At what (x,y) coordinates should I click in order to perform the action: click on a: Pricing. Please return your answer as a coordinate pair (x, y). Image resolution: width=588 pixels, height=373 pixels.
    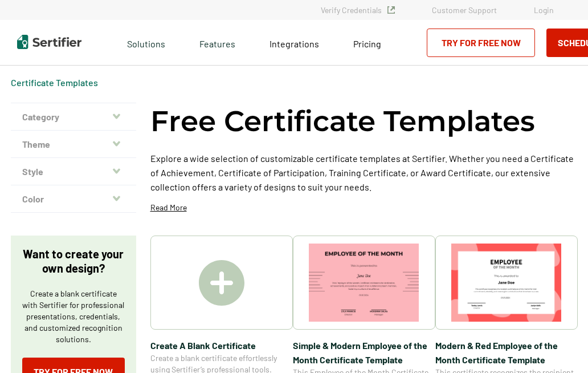
    Looking at the image, I should click on (368, 43).